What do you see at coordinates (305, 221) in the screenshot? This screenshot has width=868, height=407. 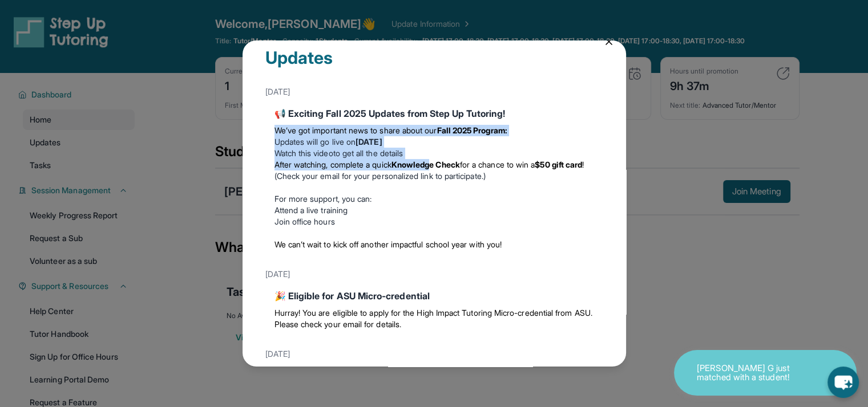 I see `a: Join office hours` at bounding box center [305, 221].